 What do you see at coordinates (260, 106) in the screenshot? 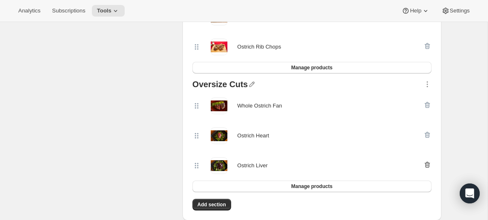
I see `div: Whole Ostrich Fan` at bounding box center [260, 106].